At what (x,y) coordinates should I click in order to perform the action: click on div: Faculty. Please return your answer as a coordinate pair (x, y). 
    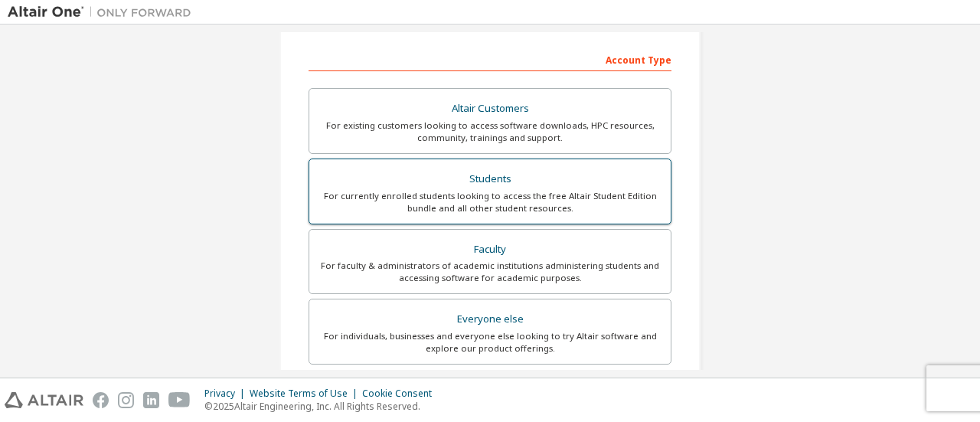
    Looking at the image, I should click on (490, 250).